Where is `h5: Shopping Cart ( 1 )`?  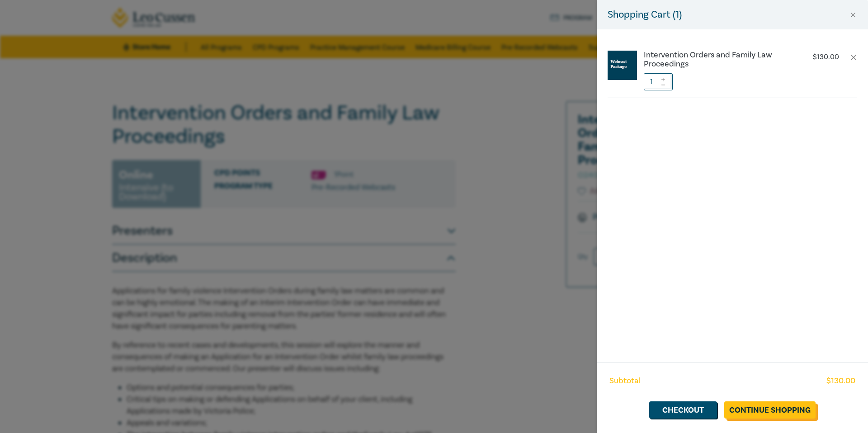 h5: Shopping Cart ( 1 ) is located at coordinates (644, 14).